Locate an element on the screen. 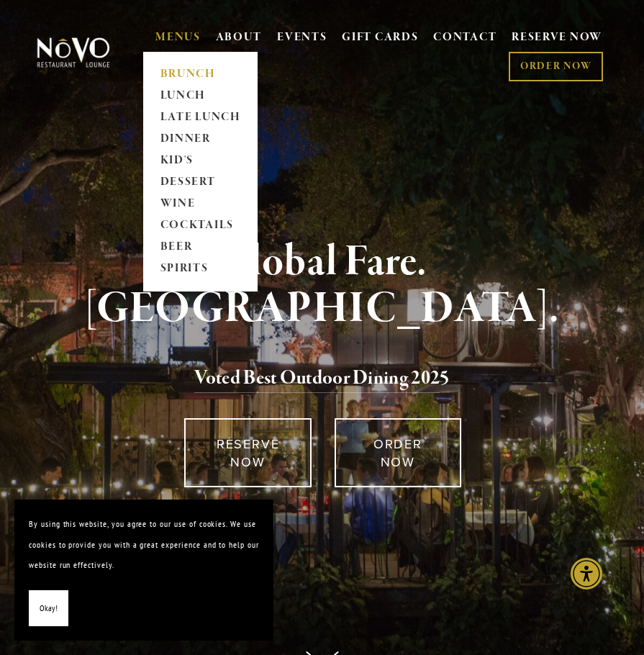 The height and width of the screenshot is (655, 644). a: ABOUT is located at coordinates (239, 37).